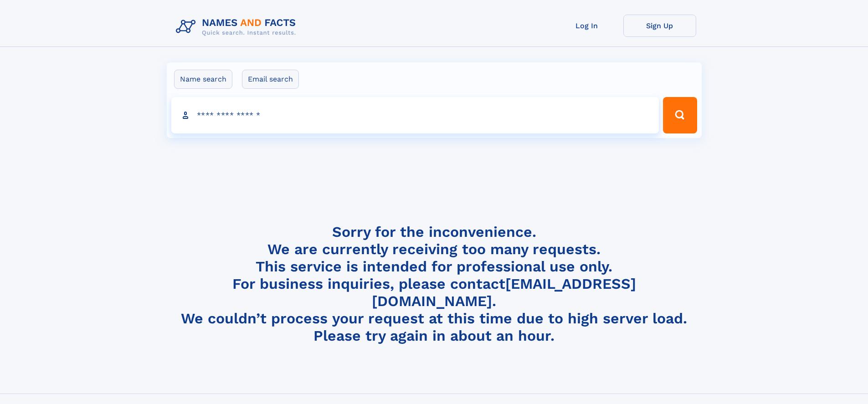 This screenshot has height=404, width=868. I want to click on a: Sign Up, so click(660, 25).